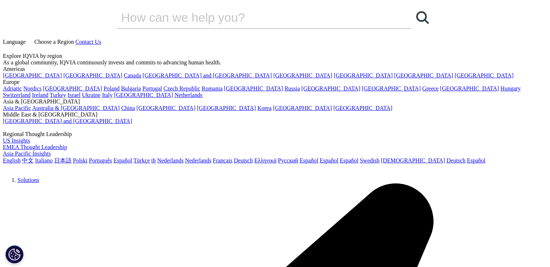  What do you see at coordinates (17, 108) in the screenshot?
I see `a: Asia Pacific` at bounding box center [17, 108].